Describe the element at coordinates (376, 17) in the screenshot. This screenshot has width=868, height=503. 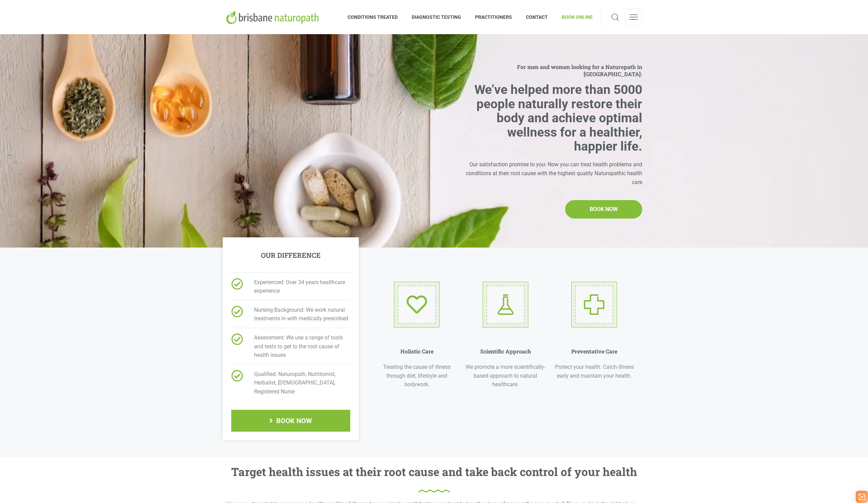
I see `span: CONDITIONS TREATED` at that location.